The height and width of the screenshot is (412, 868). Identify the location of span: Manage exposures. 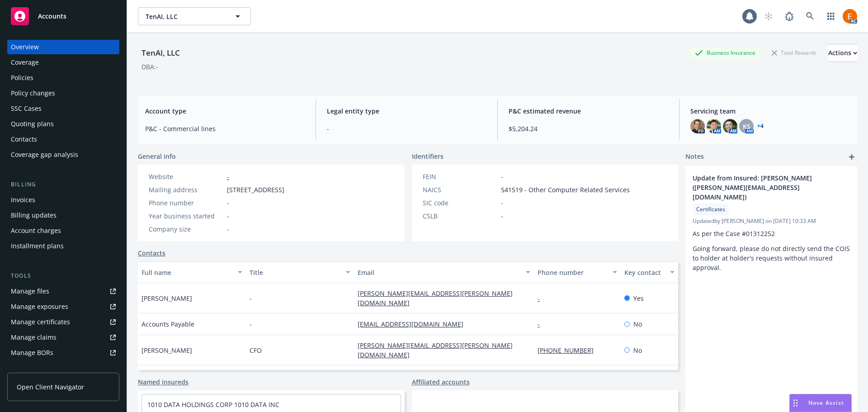
(63, 307).